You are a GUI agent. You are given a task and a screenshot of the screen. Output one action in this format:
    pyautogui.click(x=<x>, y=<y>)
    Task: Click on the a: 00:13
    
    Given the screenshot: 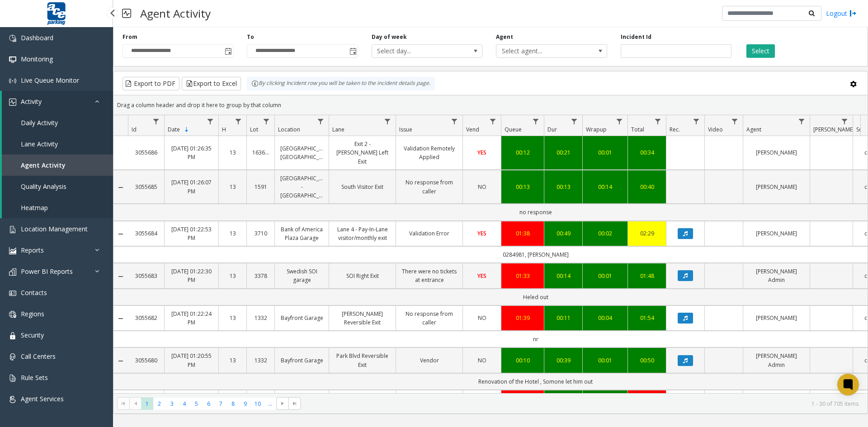 What is the action you would take?
    pyautogui.click(x=564, y=187)
    